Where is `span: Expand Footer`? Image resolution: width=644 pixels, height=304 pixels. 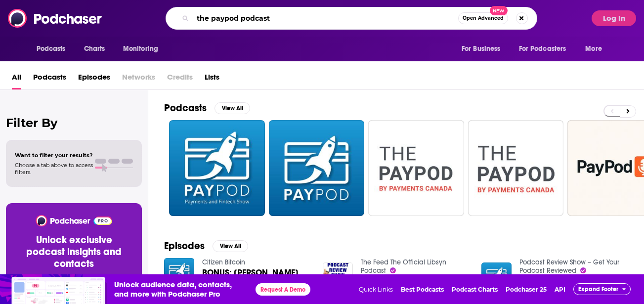
span: Expand Footer is located at coordinates (598, 289).